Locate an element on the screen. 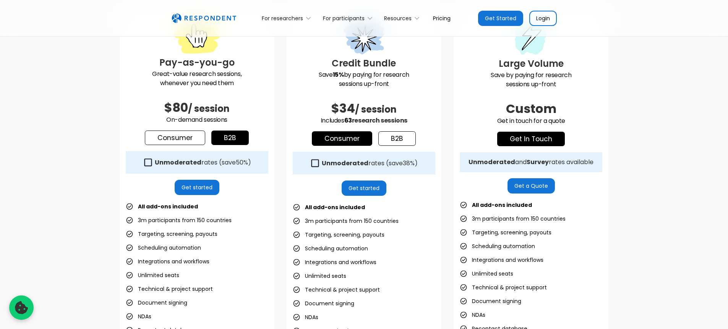  p: Includes is located at coordinates (364, 121).